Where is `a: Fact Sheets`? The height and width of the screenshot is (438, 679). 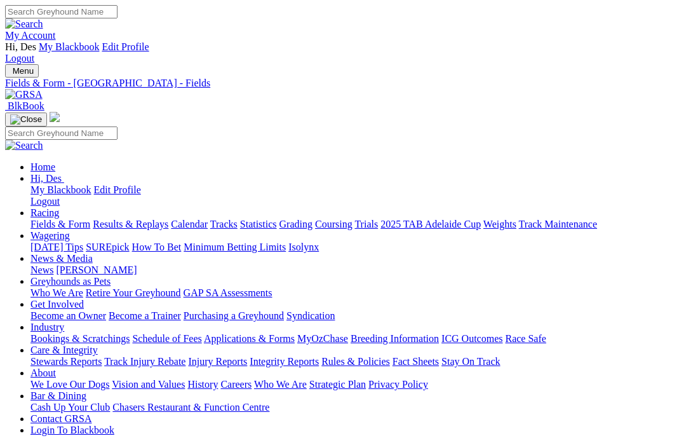
a: Fact Sheets is located at coordinates (416, 361).